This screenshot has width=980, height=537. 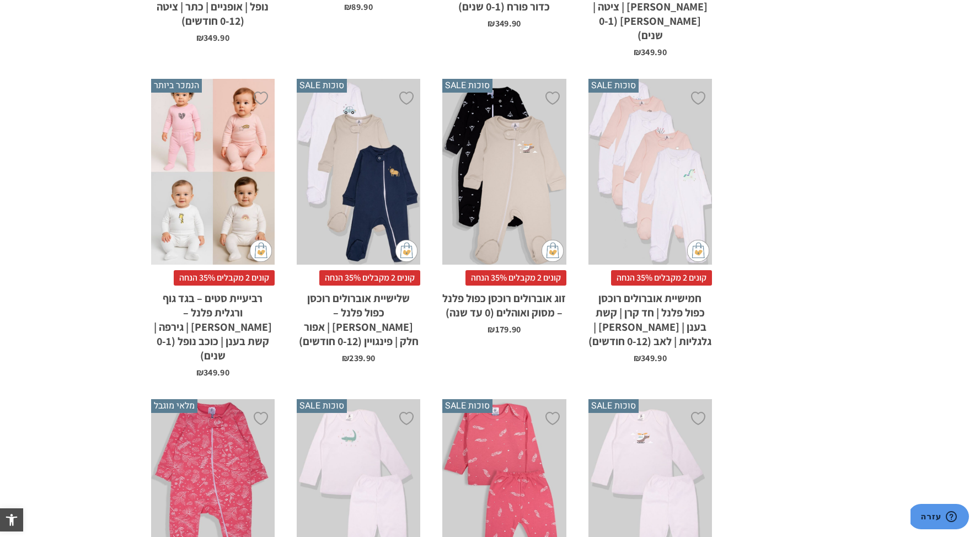 What do you see at coordinates (504, 329) in the screenshot?
I see `bdi: 179.90` at bounding box center [504, 329].